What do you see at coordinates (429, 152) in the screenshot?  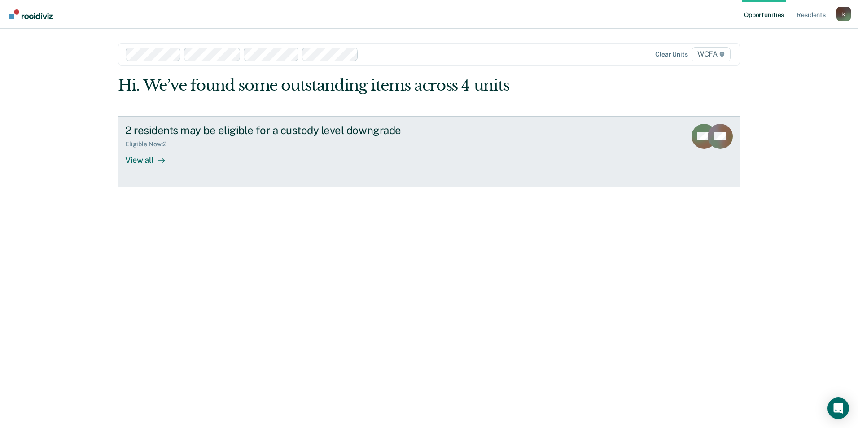 I see `a: 2 residents may be eligible for a custody level downgradeEligible Now:2View all` at bounding box center [429, 152].